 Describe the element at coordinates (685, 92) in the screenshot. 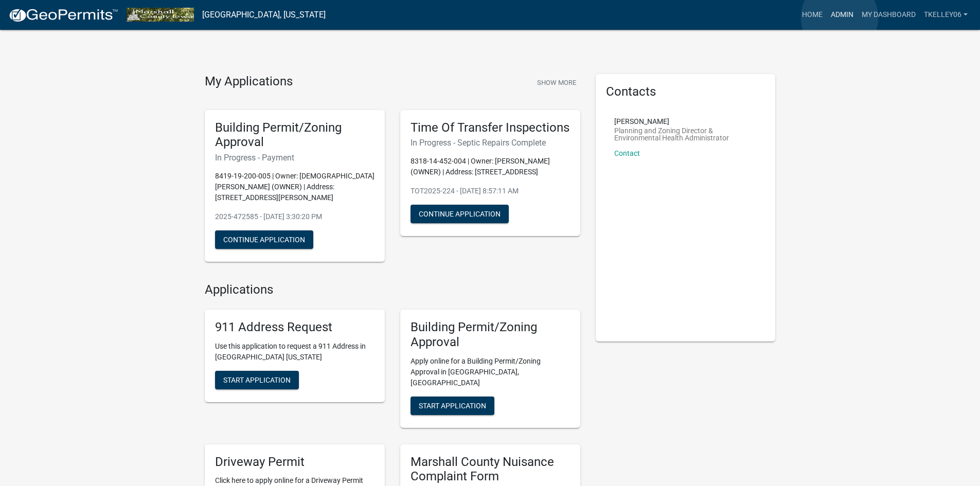

I see `h5: Contacts` at that location.